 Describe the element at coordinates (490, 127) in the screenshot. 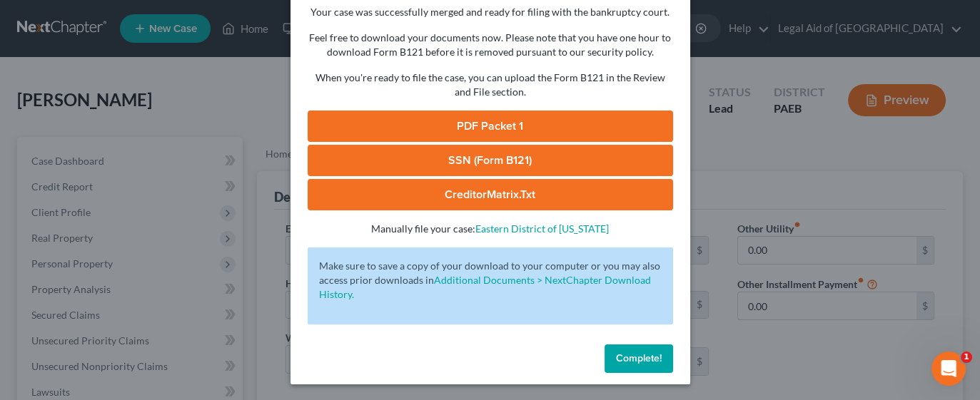

I see `a: PDF Packet 1` at that location.